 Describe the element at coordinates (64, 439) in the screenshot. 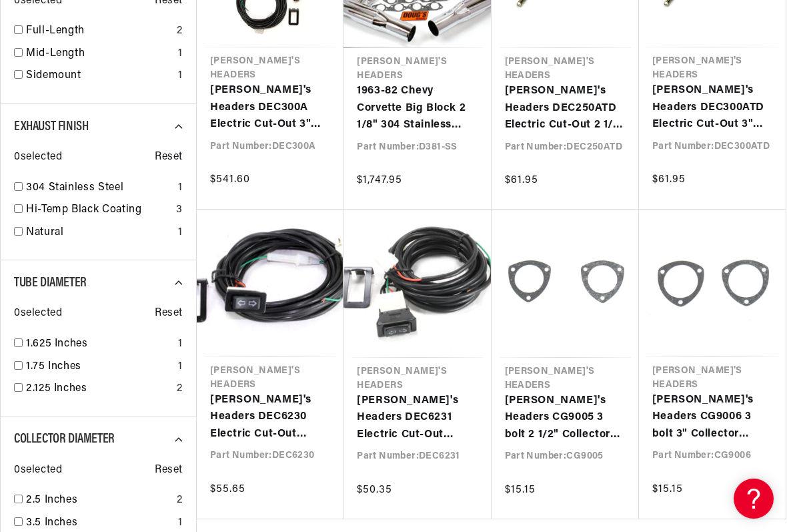

I see `span: Collector Diameter` at that location.